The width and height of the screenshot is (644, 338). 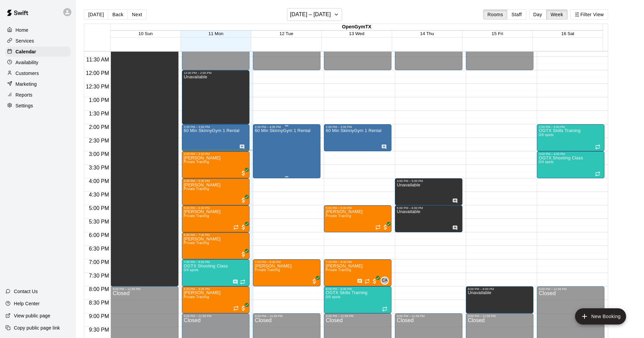 What do you see at coordinates (216, 300) in the screenshot?
I see `div: 8:00 PM – 9:00 PM: Private Training` at bounding box center [216, 300].